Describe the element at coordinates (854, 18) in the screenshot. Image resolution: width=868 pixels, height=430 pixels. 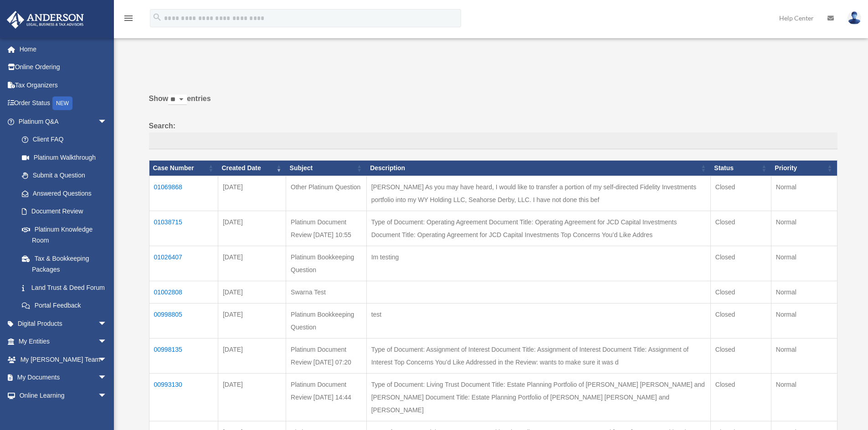
I see `img: User Pic` at that location.